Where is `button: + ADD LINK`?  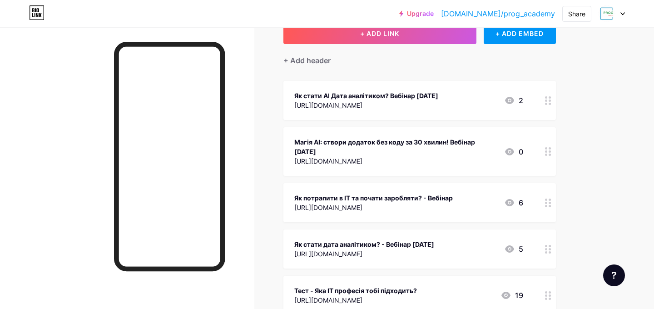
button: + ADD LINK is located at coordinates (380, 33).